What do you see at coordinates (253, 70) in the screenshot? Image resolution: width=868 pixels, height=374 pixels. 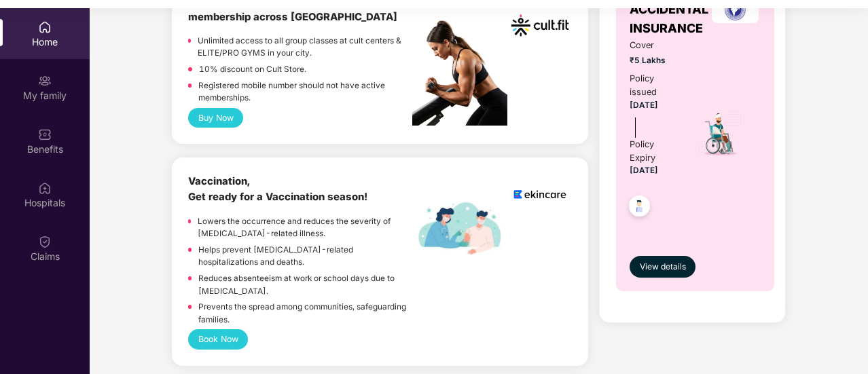 I see `p: 10% discount on Cult Store.` at bounding box center [253, 70].